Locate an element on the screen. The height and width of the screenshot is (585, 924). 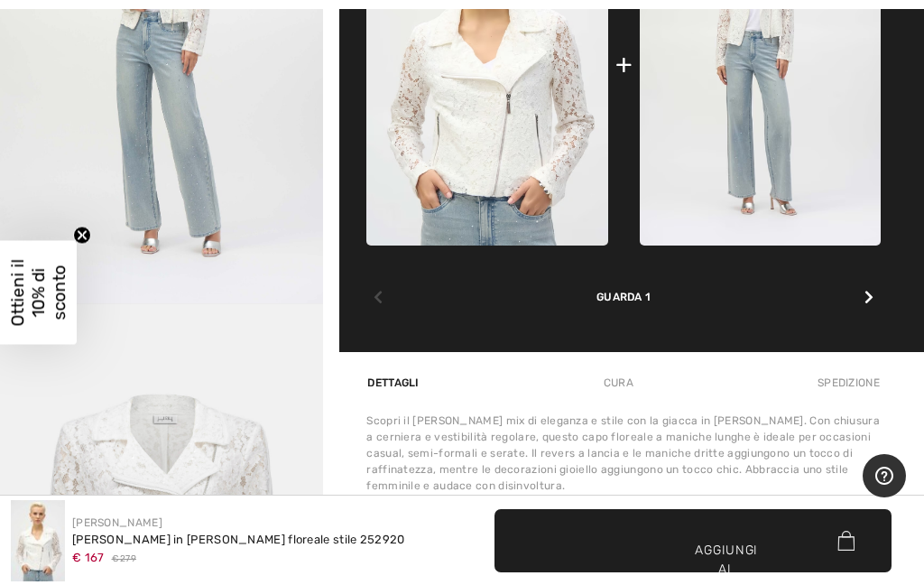
font: € 167 is located at coordinates (88, 557).